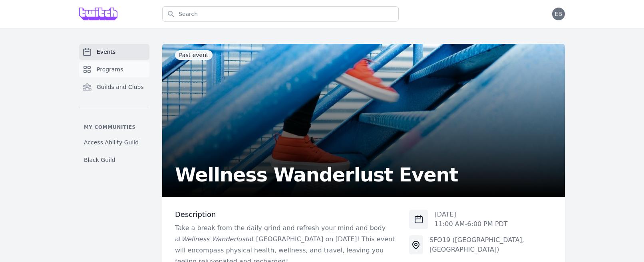 This screenshot has height=262, width=644. Describe the element at coordinates (120, 87) in the screenshot. I see `span: Guilds and Clubs` at that location.